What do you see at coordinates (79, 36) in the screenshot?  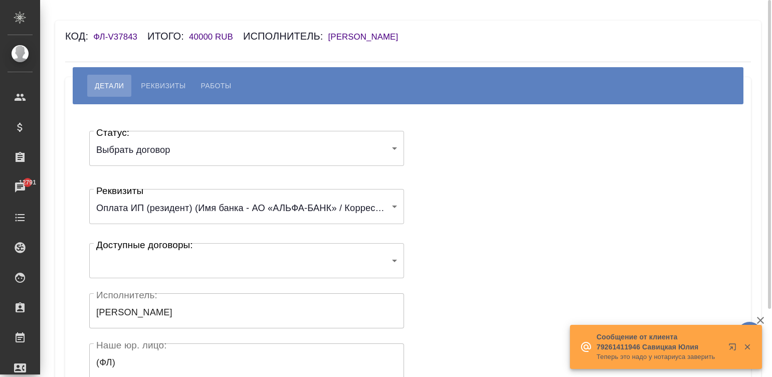 I see `h6: Код:` at bounding box center [79, 36].